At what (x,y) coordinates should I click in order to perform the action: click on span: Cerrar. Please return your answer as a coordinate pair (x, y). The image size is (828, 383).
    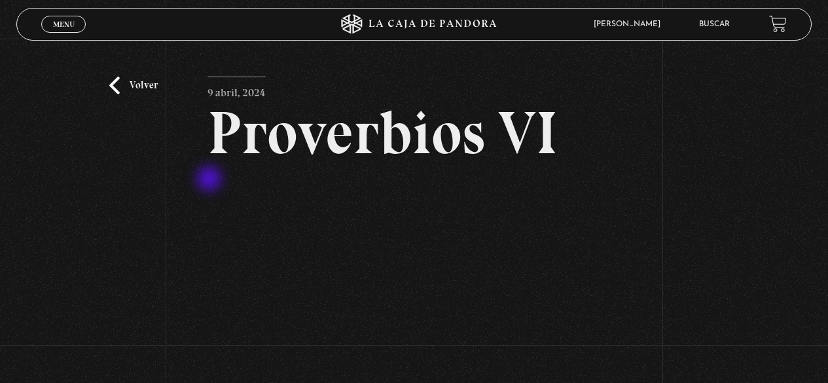
    Looking at the image, I should click on (63, 35).